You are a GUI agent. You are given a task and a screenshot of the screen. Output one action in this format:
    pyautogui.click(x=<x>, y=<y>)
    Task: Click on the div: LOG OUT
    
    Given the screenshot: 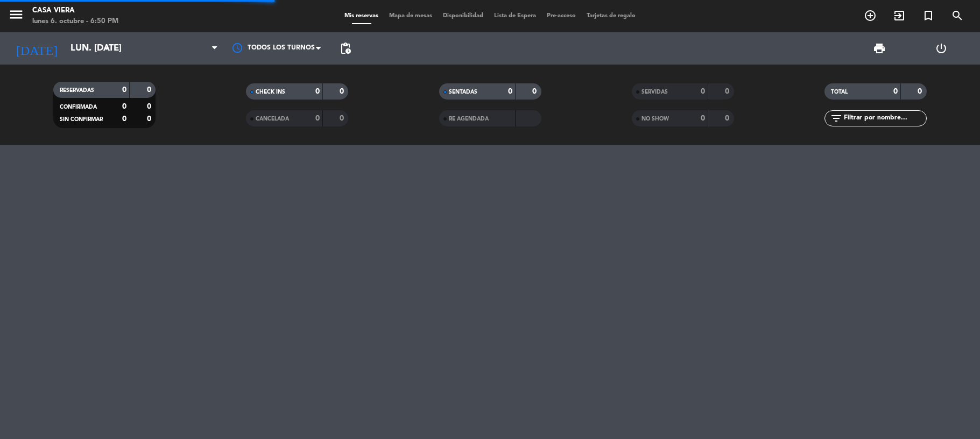 What is the action you would take?
    pyautogui.click(x=941, y=48)
    